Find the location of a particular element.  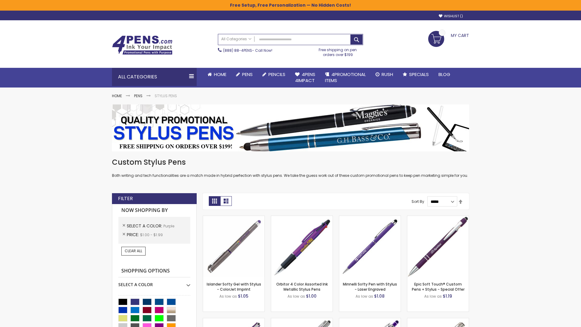

div: Free shipping on pen orders over $199 is located at coordinates (338, 51).